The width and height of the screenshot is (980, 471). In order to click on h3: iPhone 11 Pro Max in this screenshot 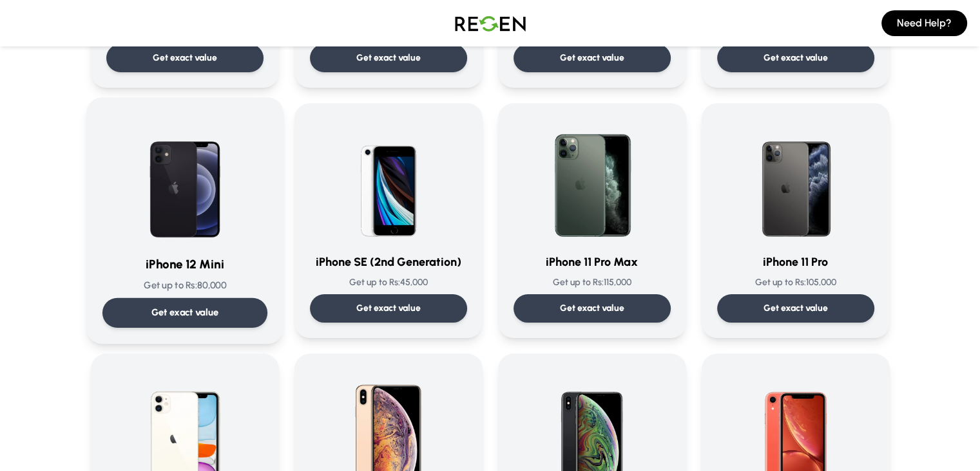, I will do `click(592, 262)`.